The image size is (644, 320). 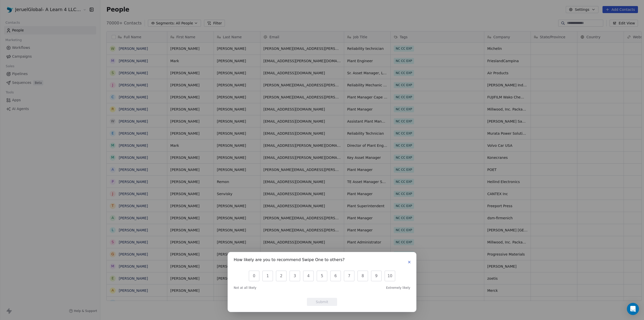 What do you see at coordinates (289, 260) in the screenshot?
I see `h1: How likely are you to recommend Swipe One to others?` at bounding box center [289, 260].